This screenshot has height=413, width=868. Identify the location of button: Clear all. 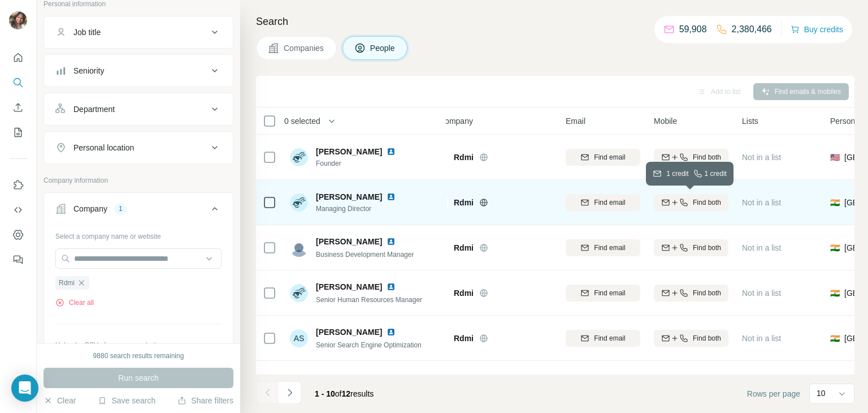
(75, 303).